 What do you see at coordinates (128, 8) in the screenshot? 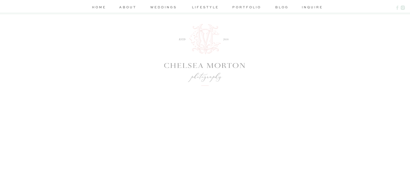
I see `nav: about` at bounding box center [128, 8].